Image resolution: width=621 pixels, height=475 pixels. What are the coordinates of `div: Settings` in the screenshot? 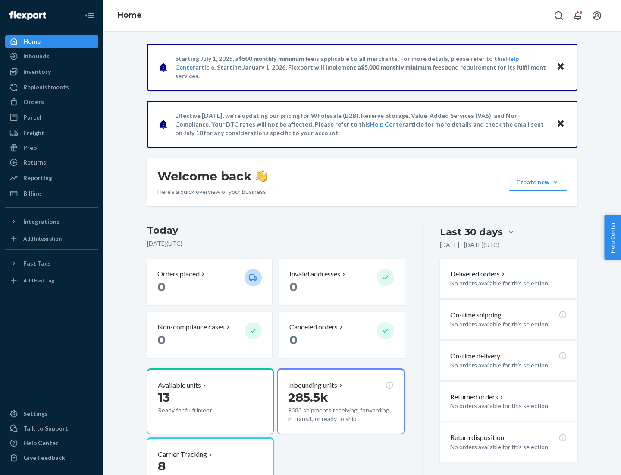 It's located at (35, 413).